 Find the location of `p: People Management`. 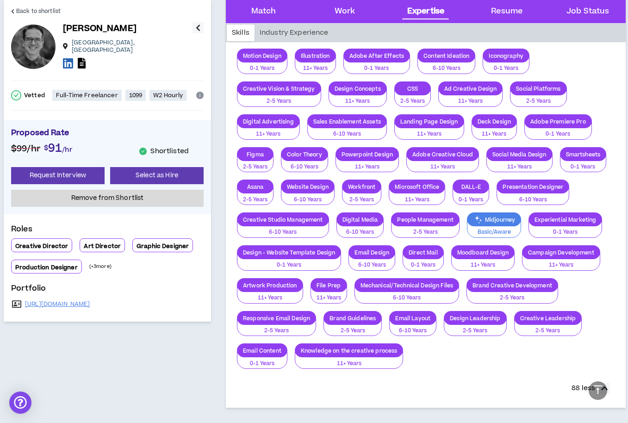

p: People Management is located at coordinates (425, 219).